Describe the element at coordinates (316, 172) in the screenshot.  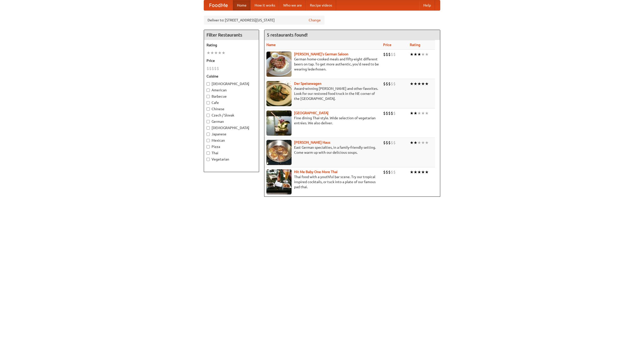
I see `b: Hit Me Baby One More Thai` at that location.